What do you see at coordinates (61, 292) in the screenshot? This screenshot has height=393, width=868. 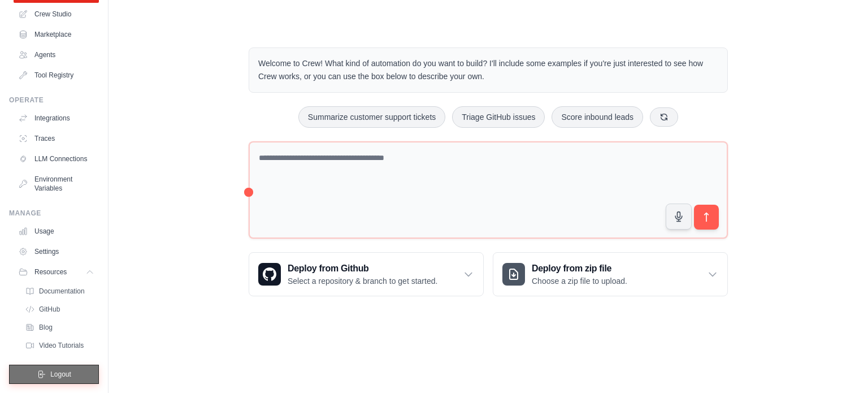 I see `span: Documentation` at bounding box center [61, 292].